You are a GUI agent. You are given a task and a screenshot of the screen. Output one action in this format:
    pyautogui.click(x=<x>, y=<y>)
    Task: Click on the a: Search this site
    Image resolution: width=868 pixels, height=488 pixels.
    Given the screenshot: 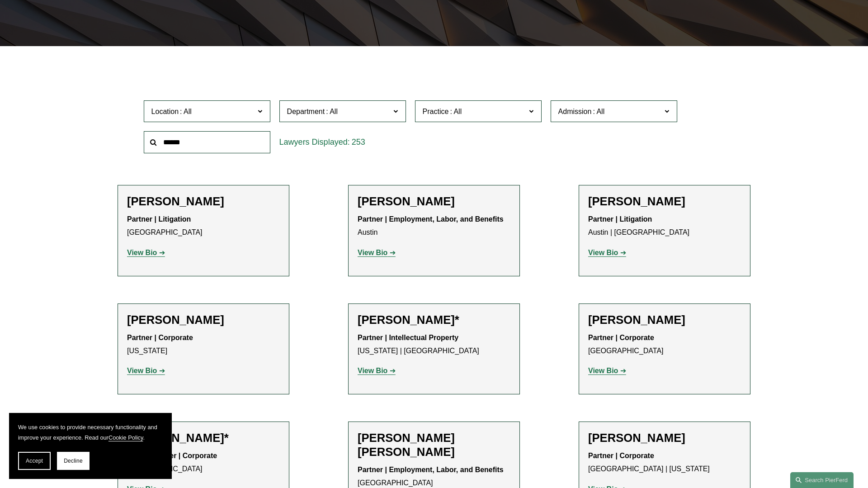 What is the action you would take?
    pyautogui.click(x=822, y=480)
    